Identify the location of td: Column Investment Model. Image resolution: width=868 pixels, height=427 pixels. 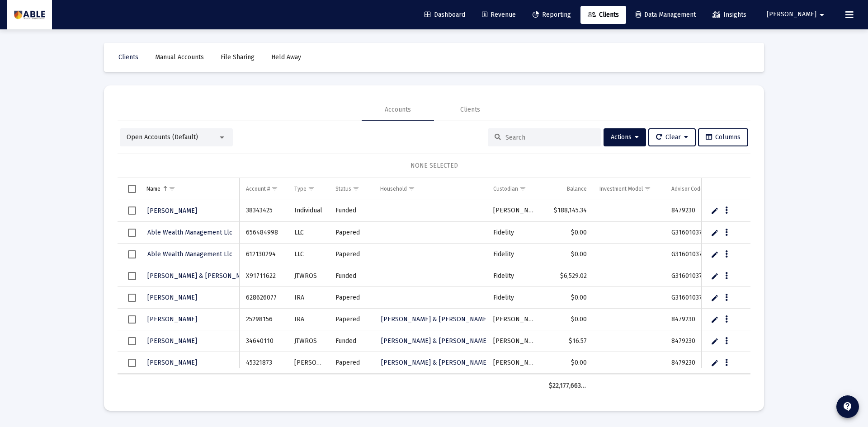
(629, 189).